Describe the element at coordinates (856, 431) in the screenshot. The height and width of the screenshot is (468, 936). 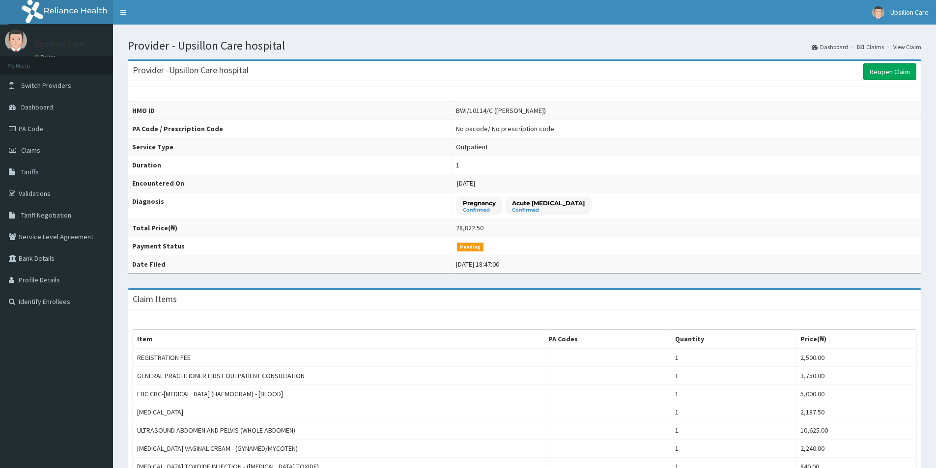
I see `td: 10,625.00` at that location.